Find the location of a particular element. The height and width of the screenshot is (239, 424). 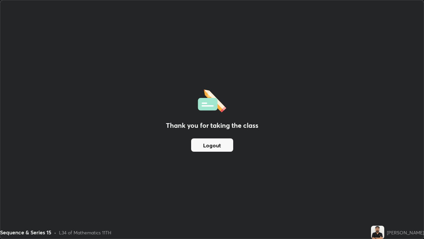

button: Logout is located at coordinates (212, 145).